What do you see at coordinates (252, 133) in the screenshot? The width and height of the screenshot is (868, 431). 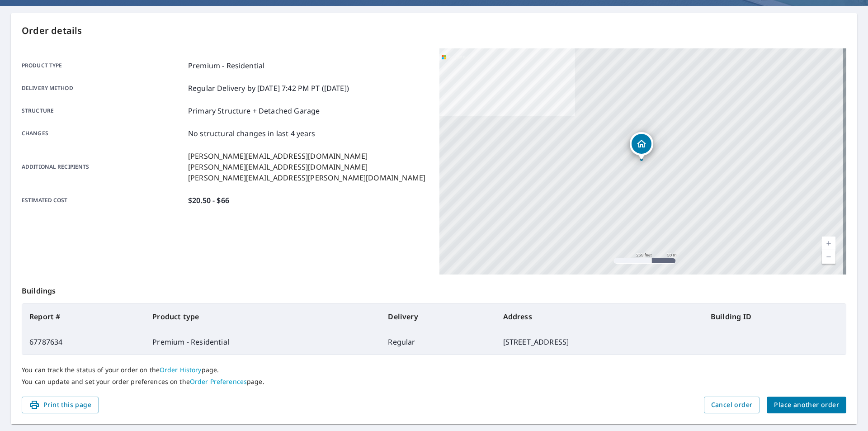 I see `p: No structural changes in last 4 years` at bounding box center [252, 133].